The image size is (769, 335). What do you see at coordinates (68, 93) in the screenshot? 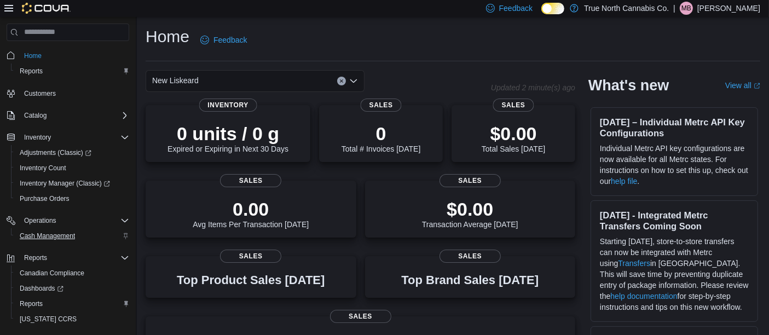
I see `button: Customers` at bounding box center [68, 93].